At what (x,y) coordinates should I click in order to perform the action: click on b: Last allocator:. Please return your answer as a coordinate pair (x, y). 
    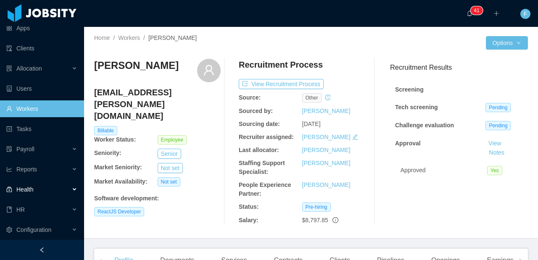
    Looking at the image, I should click on (259, 150).